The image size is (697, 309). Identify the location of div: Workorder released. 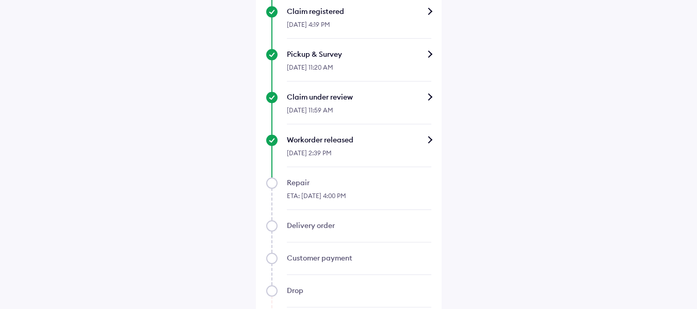
(359, 140).